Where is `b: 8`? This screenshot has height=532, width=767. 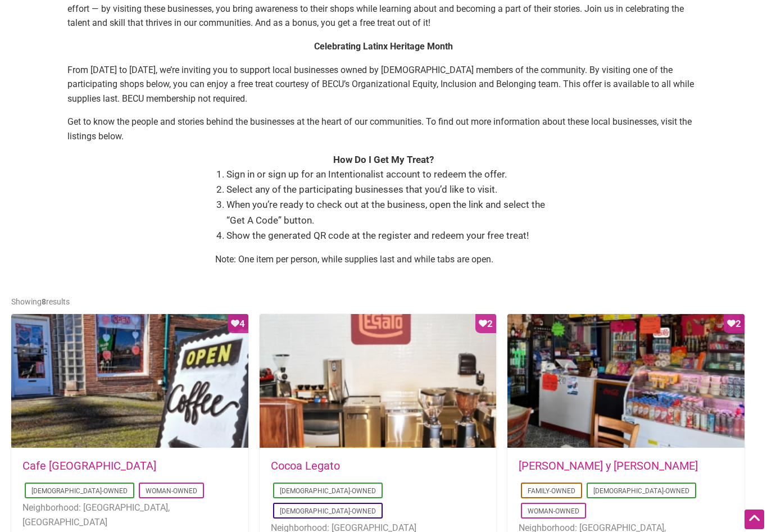
b: 8 is located at coordinates (44, 302).